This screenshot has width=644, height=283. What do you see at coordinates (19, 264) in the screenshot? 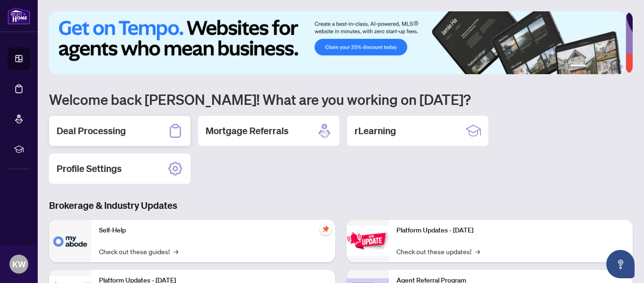
I see `span: KW` at bounding box center [19, 264].